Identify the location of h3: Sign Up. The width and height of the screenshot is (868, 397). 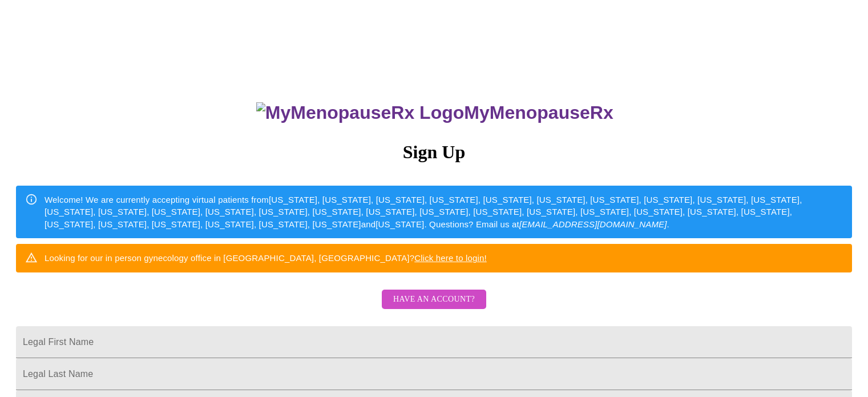
(434, 152).